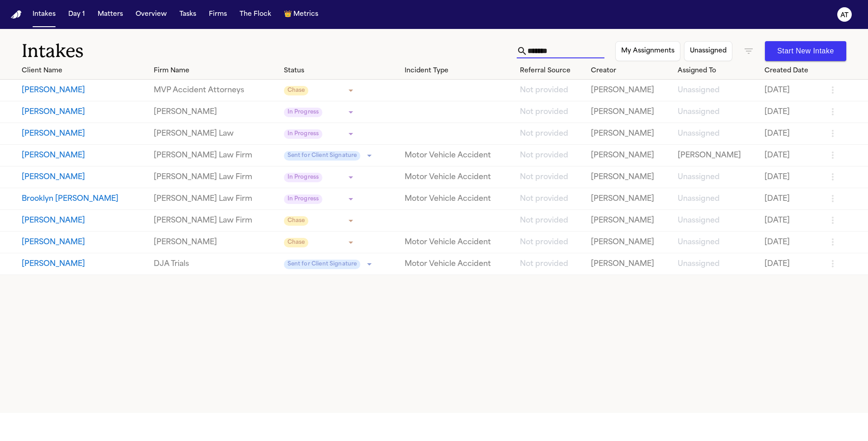  I want to click on button: View details for Rohullah Shams, so click(84, 242).